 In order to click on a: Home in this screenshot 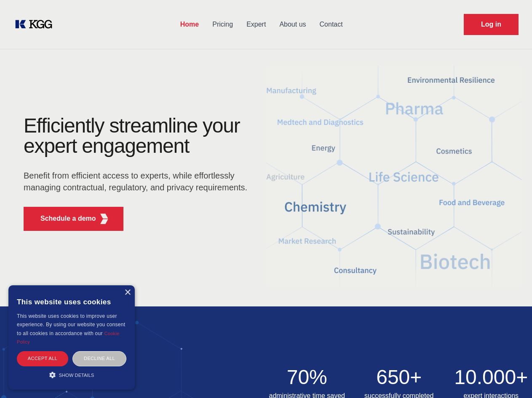, I will do `click(190, 24)`.